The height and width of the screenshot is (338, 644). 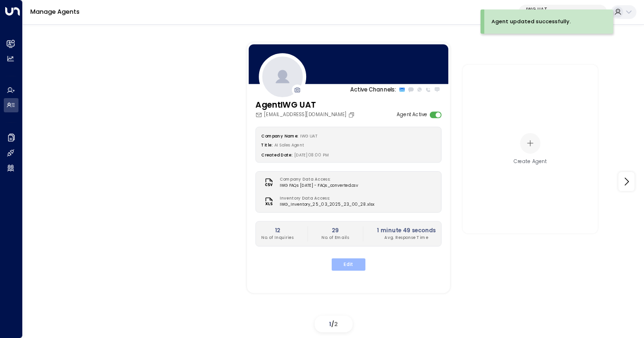 I want to click on div: Agent updated successfully., so click(x=531, y=22).